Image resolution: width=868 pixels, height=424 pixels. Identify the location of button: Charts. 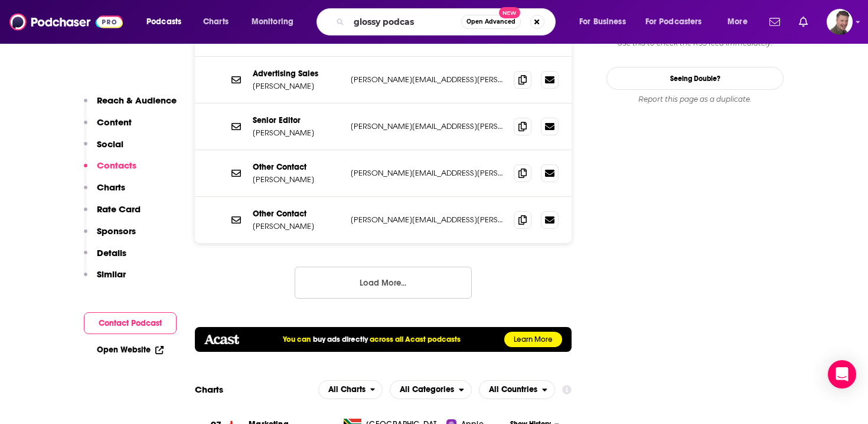
(105, 192).